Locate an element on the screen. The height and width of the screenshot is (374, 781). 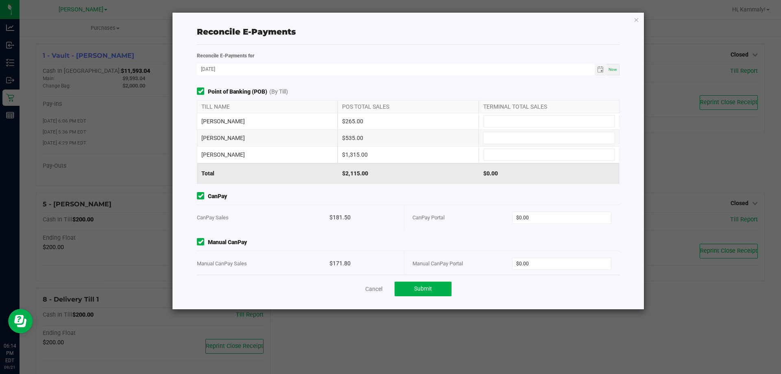
input: Date is located at coordinates (396, 69).